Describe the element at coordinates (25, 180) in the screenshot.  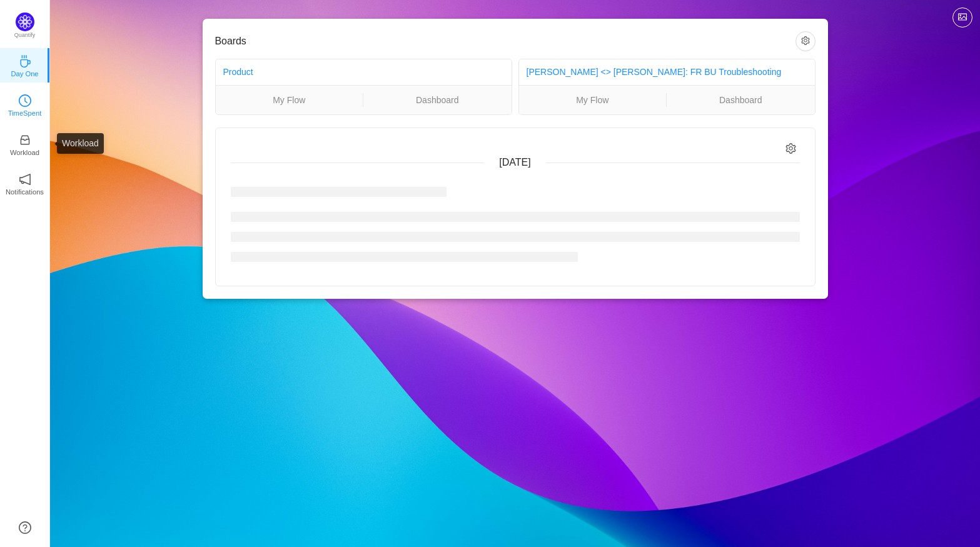
I see `i: icon: notification` at that location.